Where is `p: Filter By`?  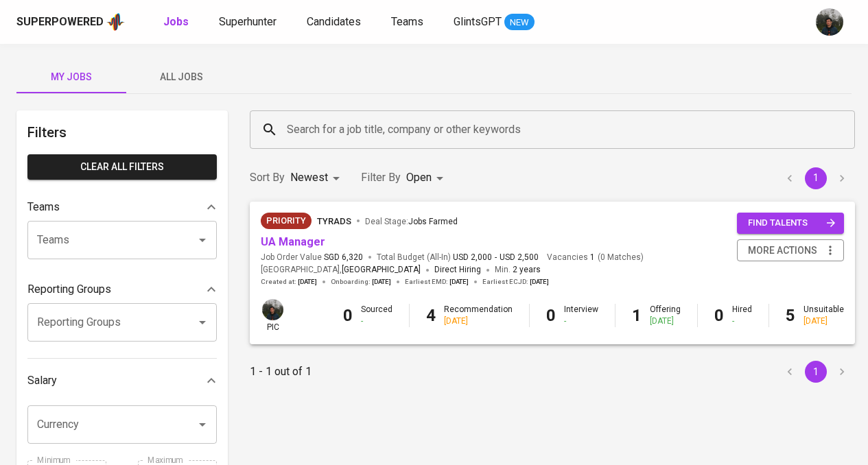
p: Filter By is located at coordinates (381, 178).